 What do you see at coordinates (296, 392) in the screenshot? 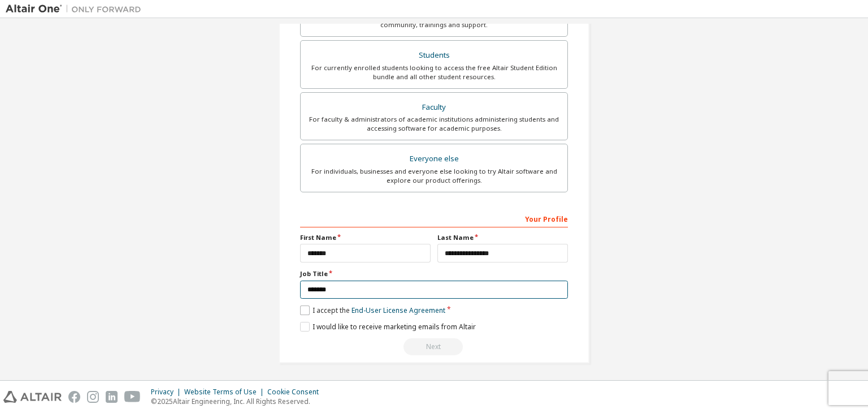
I see `div: Cookie Consent` at bounding box center [296, 392].